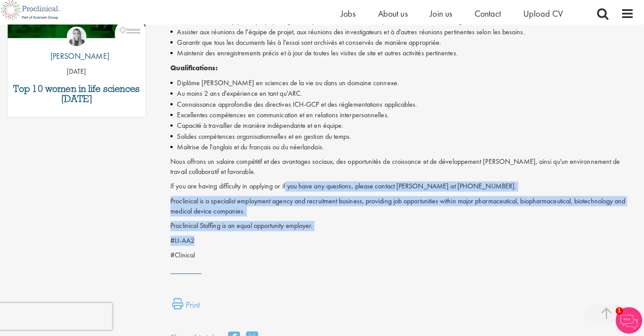 The height and width of the screenshot is (336, 644). What do you see at coordinates (405, 139) in the screenshot?
I see `li: Solides compétences organisationnelles et en gestion du temps.` at bounding box center [405, 139].